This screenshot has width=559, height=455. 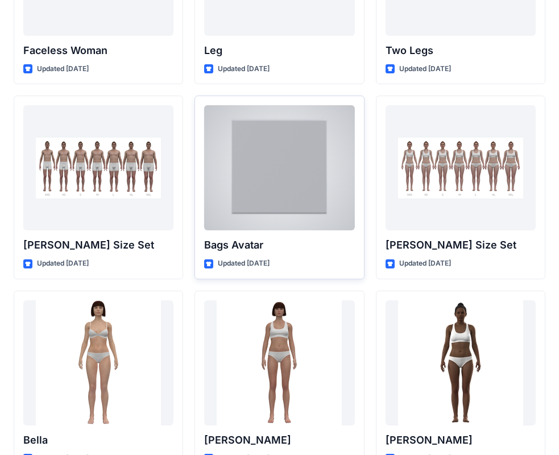 What do you see at coordinates (98, 440) in the screenshot?
I see `p: Bella` at bounding box center [98, 440].